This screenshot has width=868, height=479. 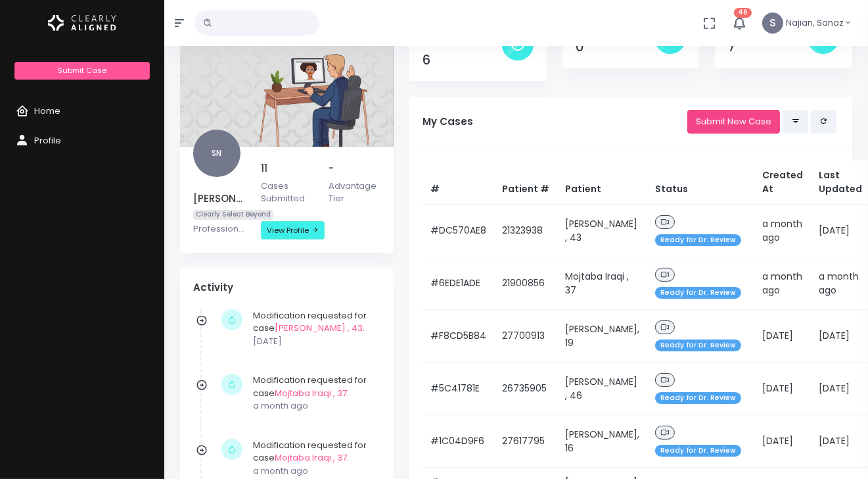 I want to click on td: Mojtaba Iraqi , 37, so click(x=602, y=283).